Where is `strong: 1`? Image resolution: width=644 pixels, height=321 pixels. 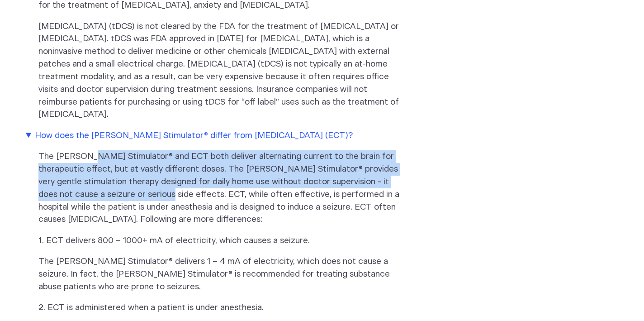
strong: 1 is located at coordinates (40, 240).